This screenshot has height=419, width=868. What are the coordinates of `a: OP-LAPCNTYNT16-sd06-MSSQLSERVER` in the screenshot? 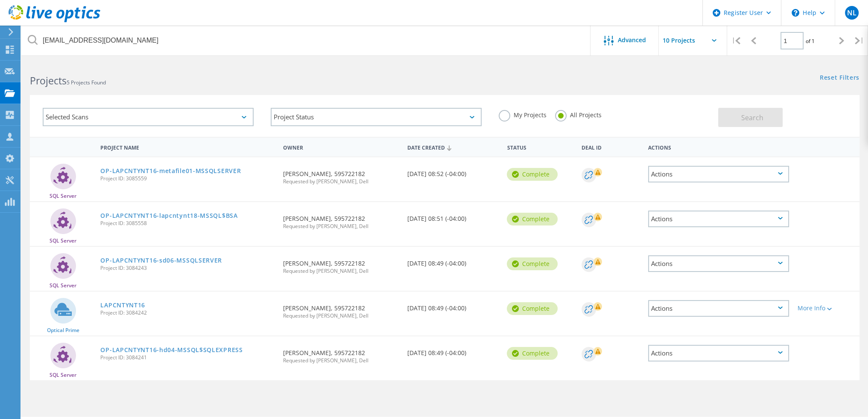 It's located at (161, 261).